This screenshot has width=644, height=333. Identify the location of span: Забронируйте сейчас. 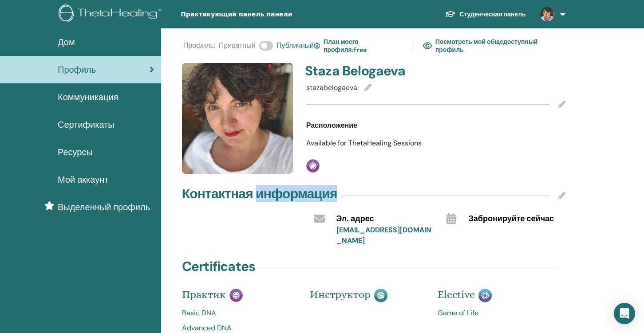
(512, 219).